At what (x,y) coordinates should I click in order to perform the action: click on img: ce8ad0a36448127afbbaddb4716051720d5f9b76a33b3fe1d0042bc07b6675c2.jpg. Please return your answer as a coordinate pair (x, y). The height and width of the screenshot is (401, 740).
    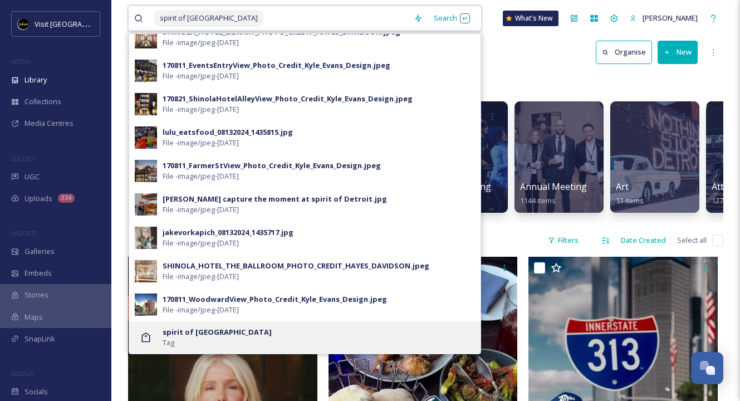
    Looking at the image, I should click on (146, 238).